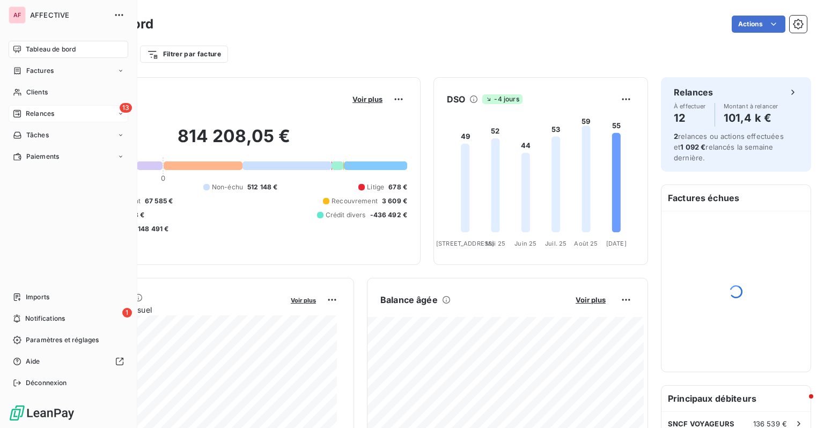  I want to click on span: Litige, so click(376, 187).